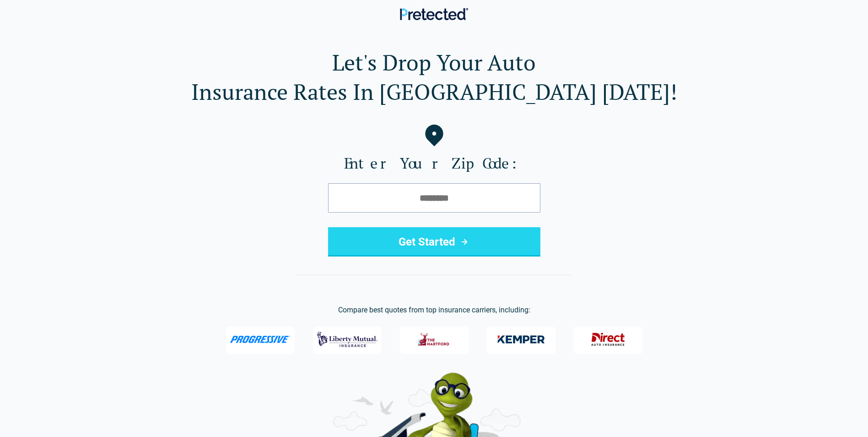  Describe the element at coordinates (434, 242) in the screenshot. I see `button: Get Started` at that location.